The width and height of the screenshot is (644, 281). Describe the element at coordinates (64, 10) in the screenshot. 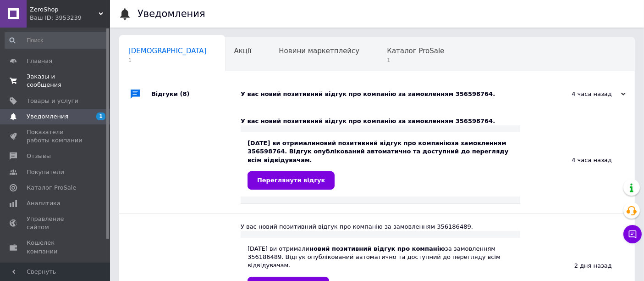

I see `span: ZeroShop` at that location.